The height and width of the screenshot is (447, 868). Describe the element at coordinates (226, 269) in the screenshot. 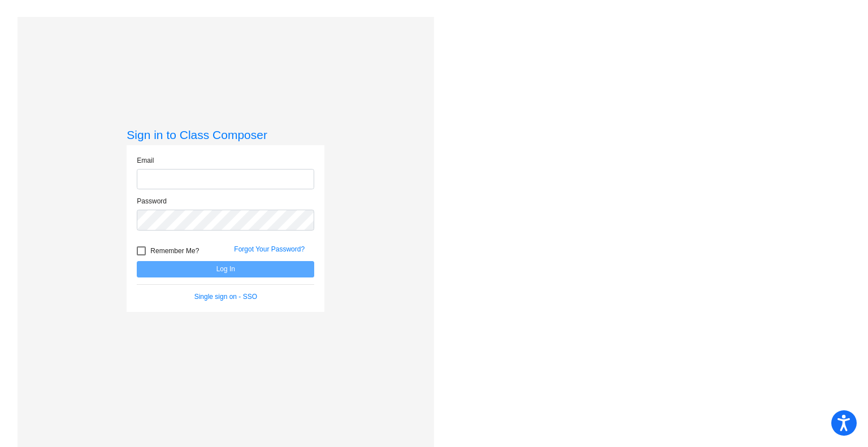

I see `button: Log In` at that location.